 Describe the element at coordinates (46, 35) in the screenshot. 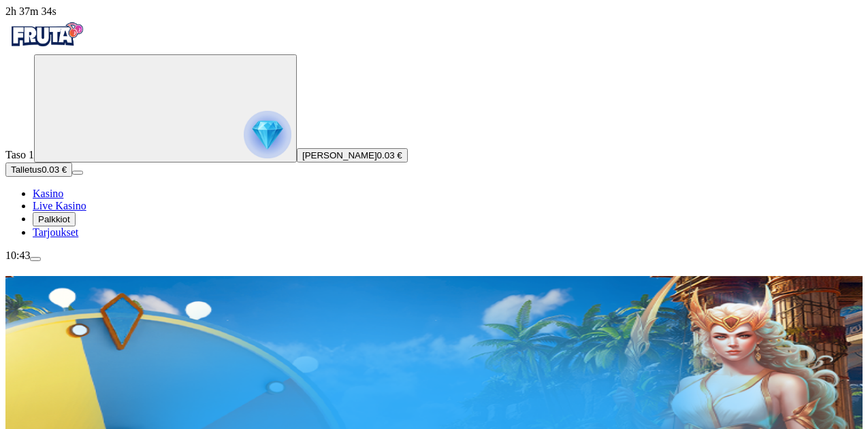

I see `img: Fruta` at that location.